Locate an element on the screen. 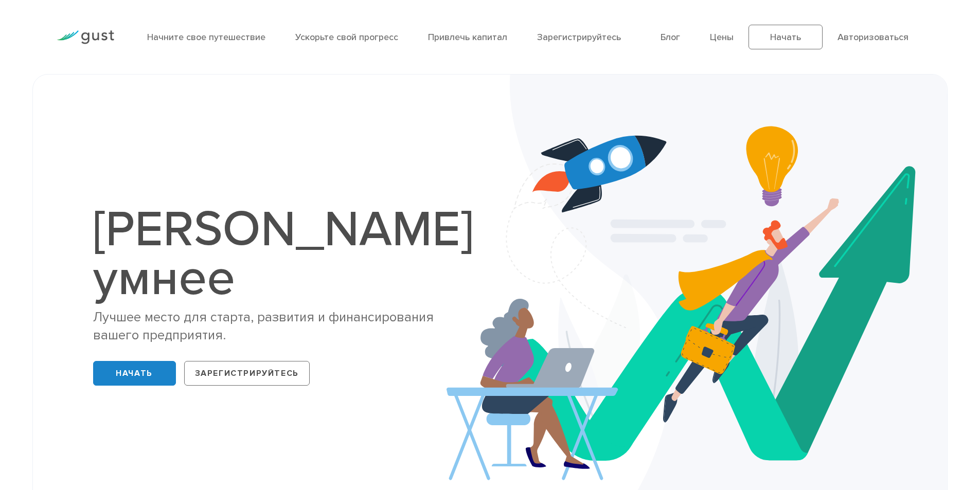 The width and height of the screenshot is (980, 490). img: Логотип Порыва is located at coordinates (85, 37).